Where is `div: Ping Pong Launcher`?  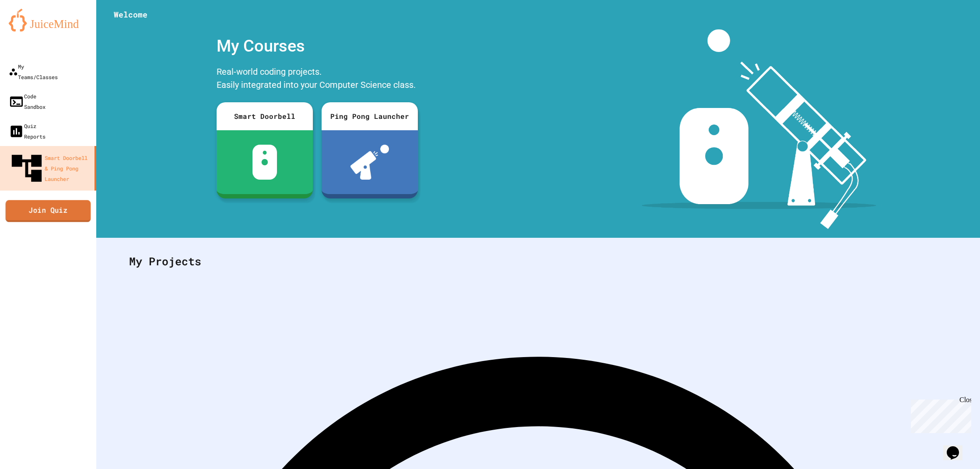
div: Ping Pong Launcher is located at coordinates (369, 117).